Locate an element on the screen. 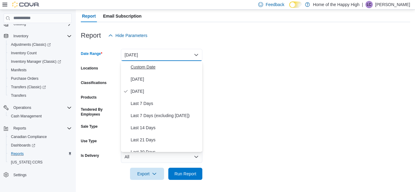 The image size is (415, 192). button: Transfers is located at coordinates (40, 96).